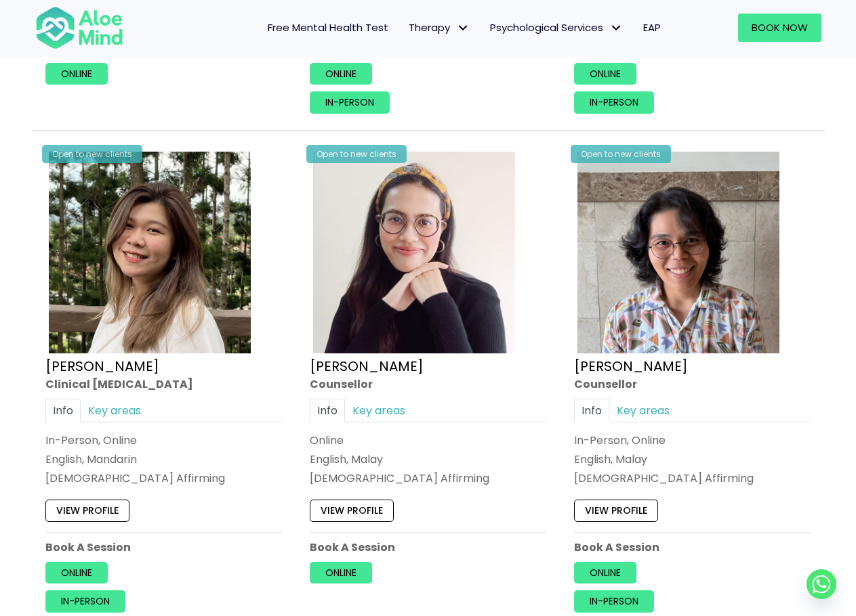 The image size is (856, 616). What do you see at coordinates (150, 253) in the screenshot?
I see `img: Kelly Clinical Psychologist` at bounding box center [150, 253].